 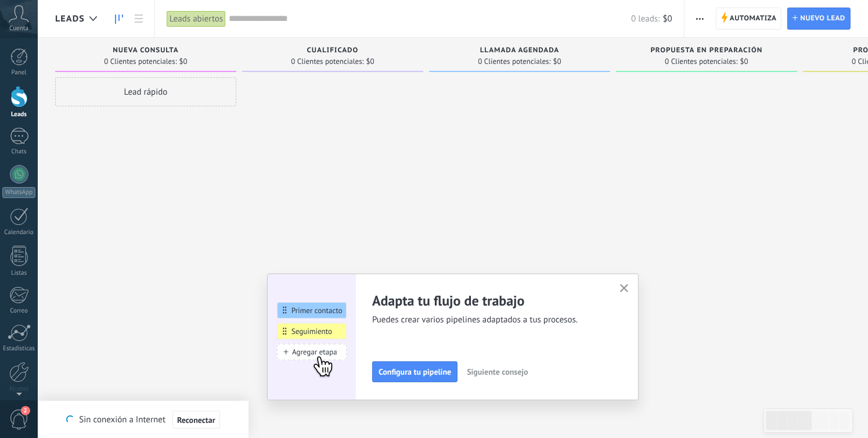 I want to click on div: Cualificado, so click(x=333, y=51).